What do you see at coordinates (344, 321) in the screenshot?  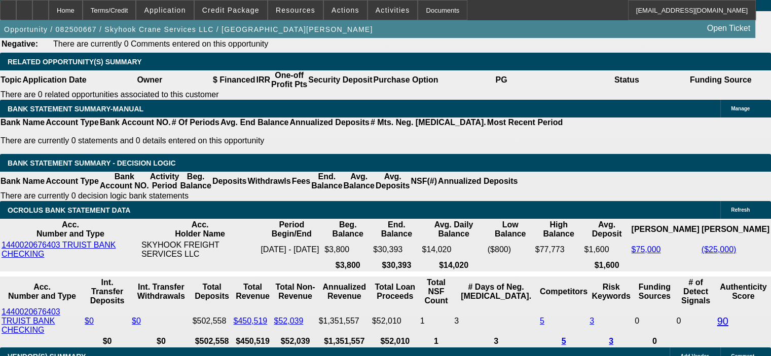 I see `div: $1,351,557` at bounding box center [344, 321].